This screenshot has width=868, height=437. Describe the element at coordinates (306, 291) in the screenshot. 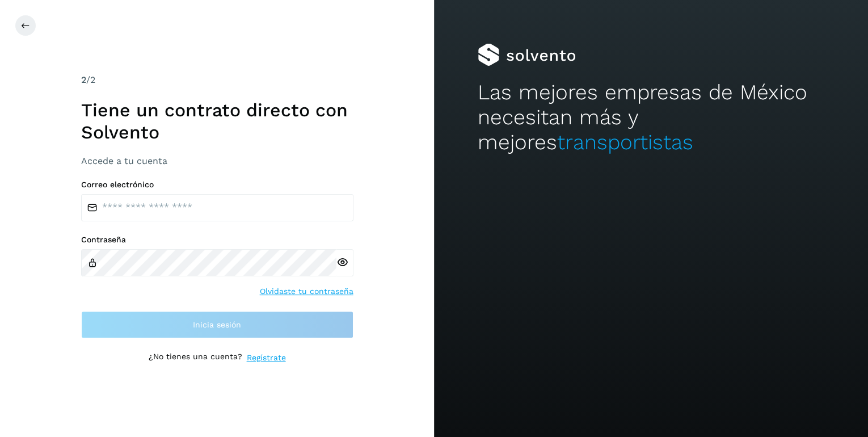

I see `a: Olvidaste tu contraseña` at that location.